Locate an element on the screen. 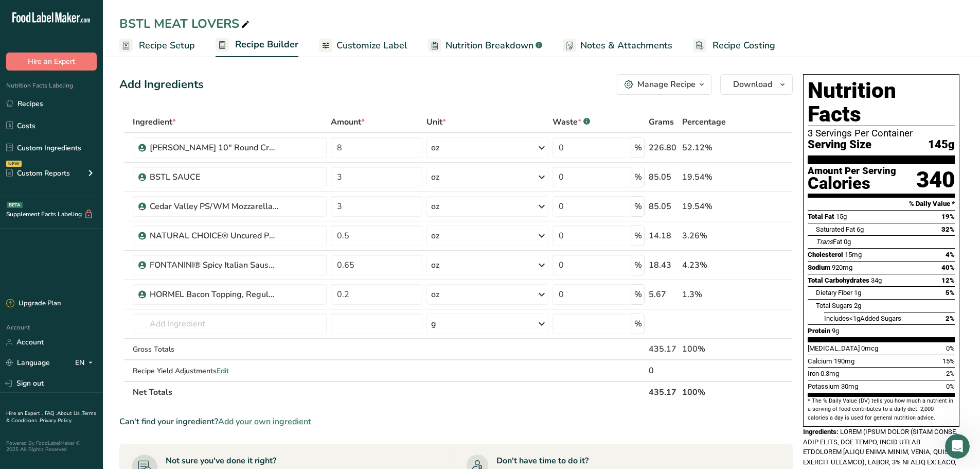 The image size is (980, 469). span: 920mg is located at coordinates (842, 267).